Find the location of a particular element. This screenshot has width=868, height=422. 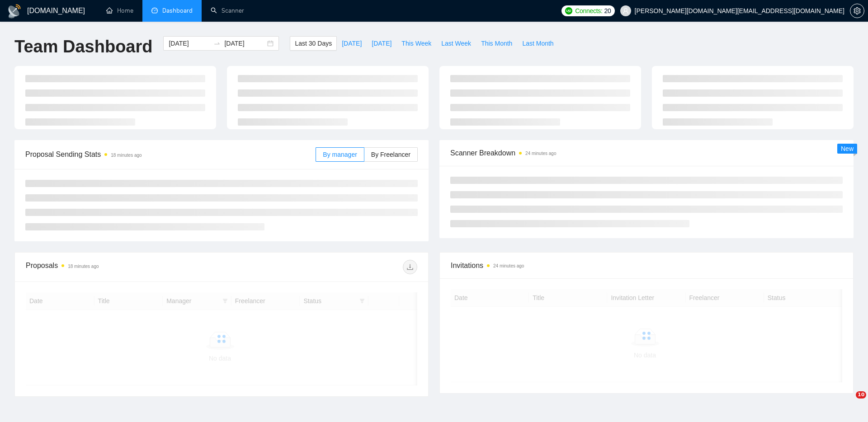

span: New is located at coordinates (847, 149).